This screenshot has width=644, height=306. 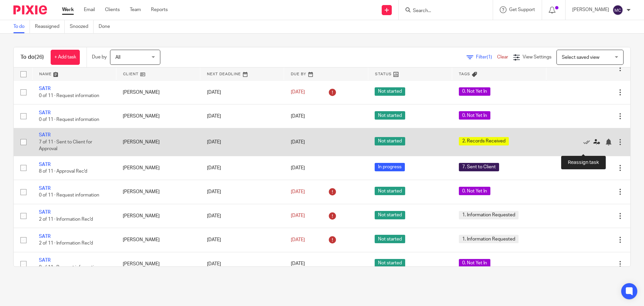 What do you see at coordinates (113, 10) in the screenshot?
I see `a: Clients` at bounding box center [113, 10].